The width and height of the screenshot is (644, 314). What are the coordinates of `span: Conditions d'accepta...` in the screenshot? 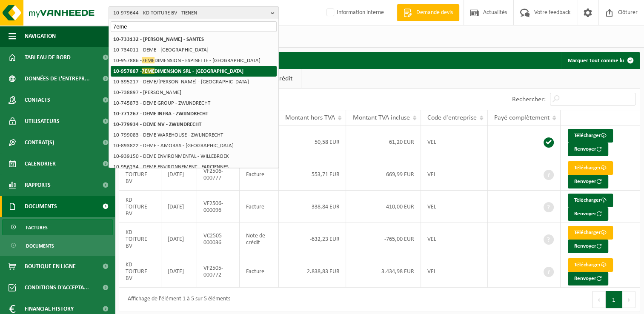 It's located at (57, 288).